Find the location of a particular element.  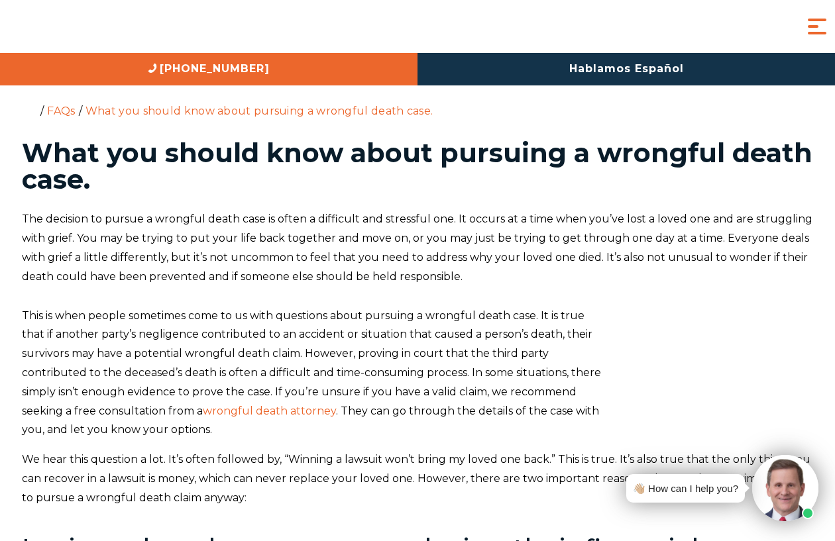

a: FAQs is located at coordinates (61, 111).